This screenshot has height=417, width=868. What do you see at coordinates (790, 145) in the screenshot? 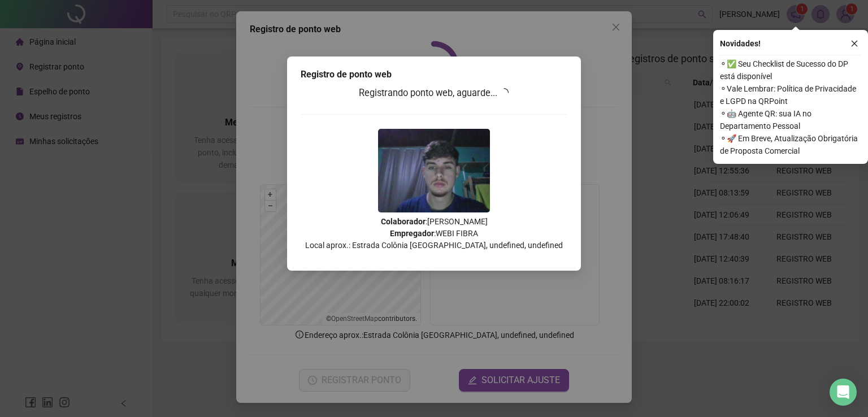
I see `span: ⚬ 🚀 Em Breve, Atualização Obrigatória de Proposta Comercial` at bounding box center [790, 145].